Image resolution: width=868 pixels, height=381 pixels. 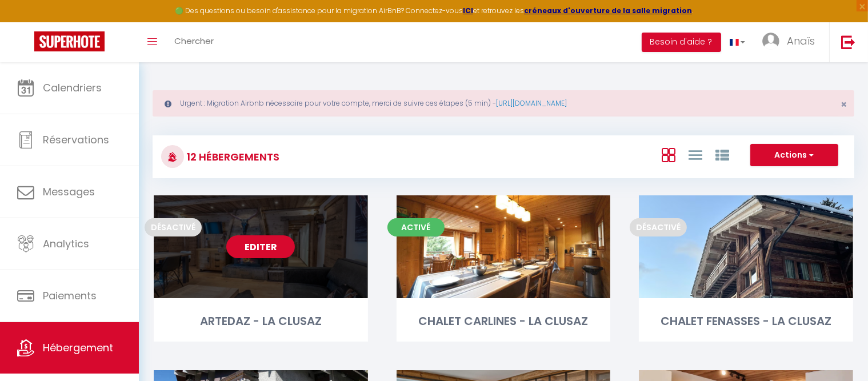 I want to click on span: Activé, so click(x=416, y=227).